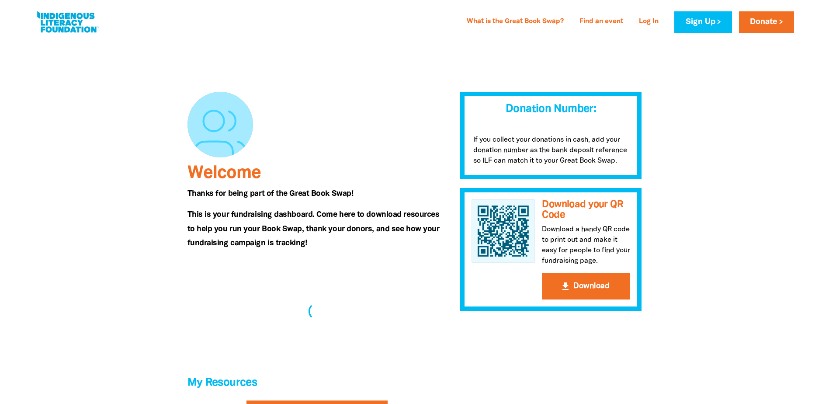  I want to click on a: Donate, so click(766, 22).